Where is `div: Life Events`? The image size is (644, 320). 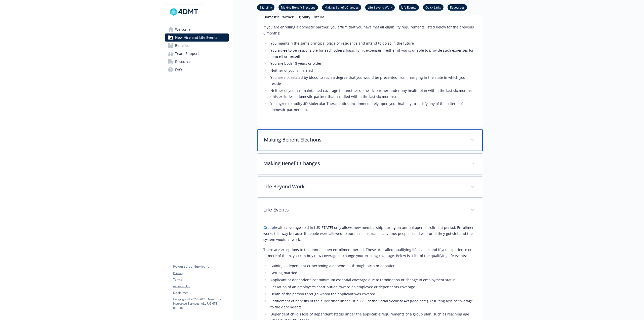
div: Life Events is located at coordinates (370, 211).